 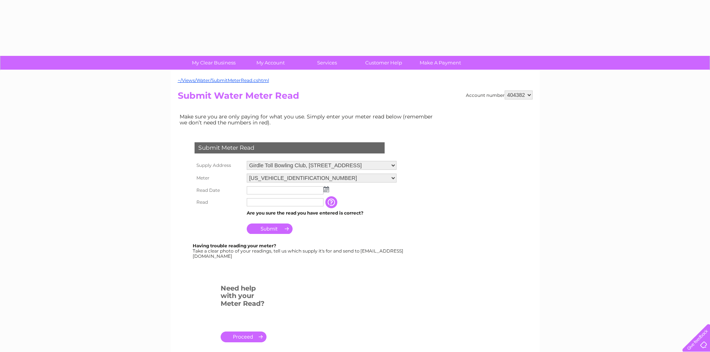 What do you see at coordinates (269, 229) in the screenshot?
I see `input: Submit` at bounding box center [269, 229].